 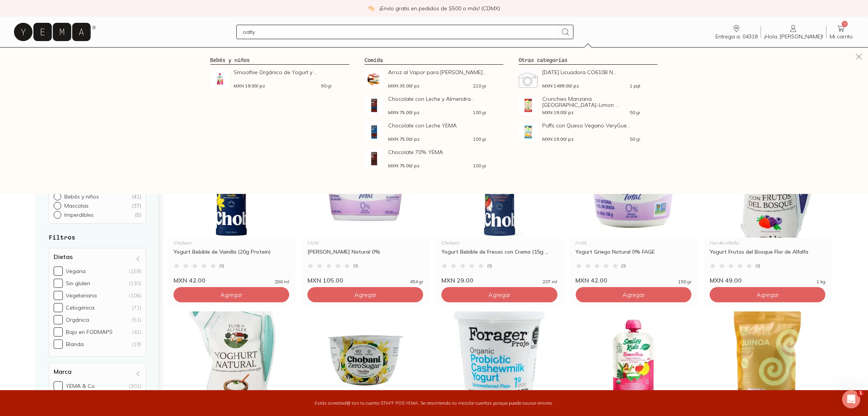 I want to click on img: Yogurt Vegano de Nuez de la India Grande Forager, so click(x=499, y=358).